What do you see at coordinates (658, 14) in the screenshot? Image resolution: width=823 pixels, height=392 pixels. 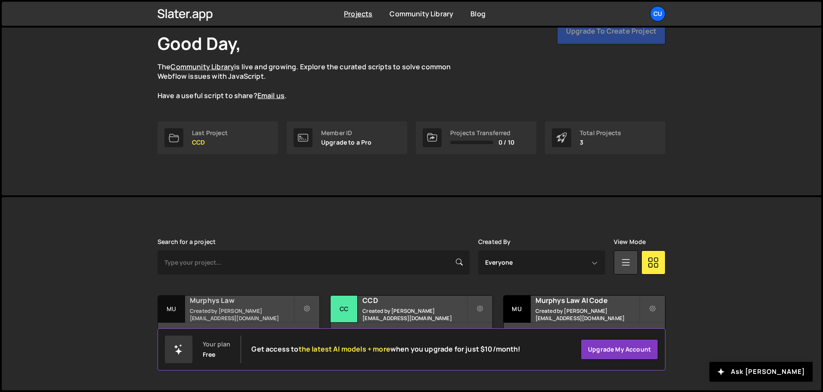 I see `div: Cu` at bounding box center [658, 14].